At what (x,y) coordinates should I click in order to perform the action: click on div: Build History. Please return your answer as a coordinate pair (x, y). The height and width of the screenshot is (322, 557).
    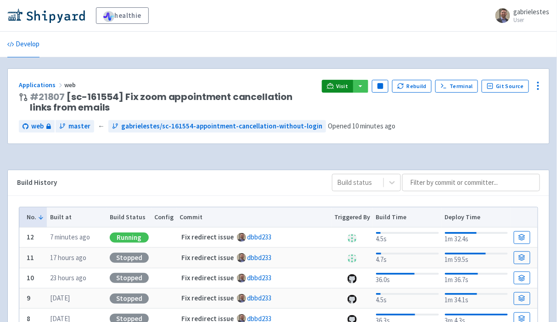
    Looking at the image, I should click on (167, 183).